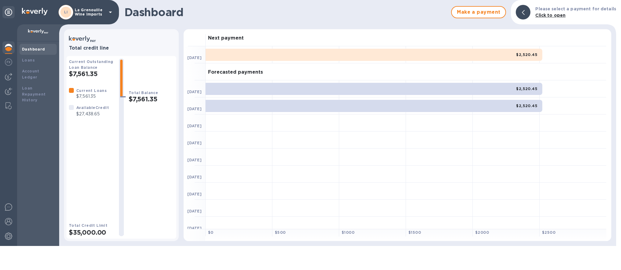 Image resolution: width=621 pixels, height=270 pixels. Describe the element at coordinates (478, 12) in the screenshot. I see `button: Make a payment` at that location.